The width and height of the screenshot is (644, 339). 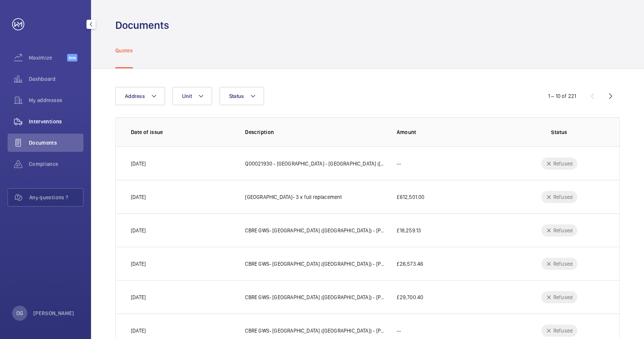 I want to click on span: Compliance, so click(x=56, y=164).